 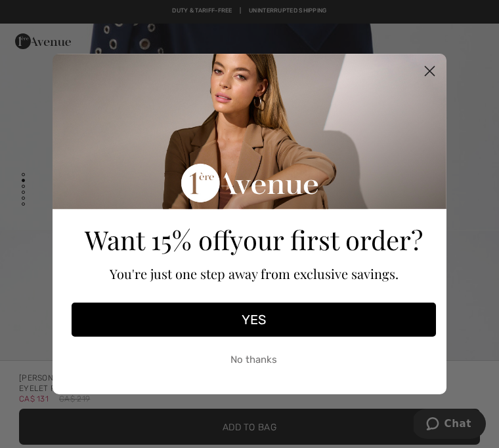 I want to click on span: Want 15% off, so click(x=157, y=239).